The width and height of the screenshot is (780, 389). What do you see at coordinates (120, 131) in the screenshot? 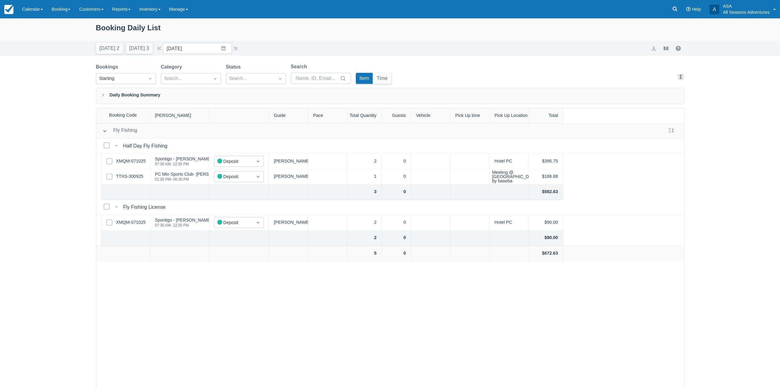
I see `button: Fly Fishing` at bounding box center [120, 131].